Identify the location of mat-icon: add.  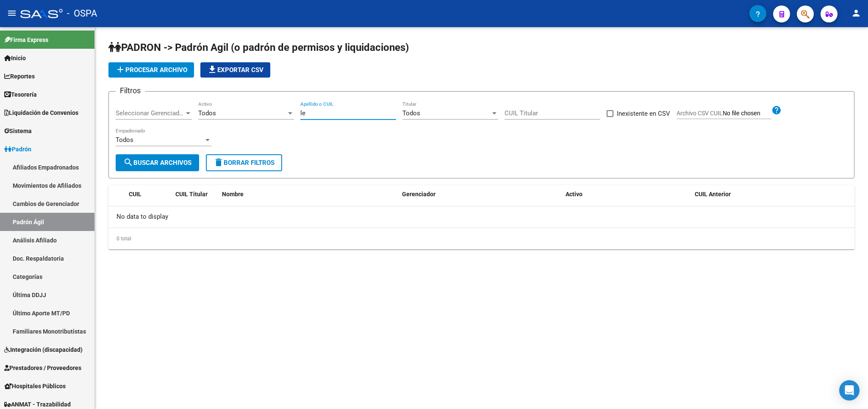
(121, 69).